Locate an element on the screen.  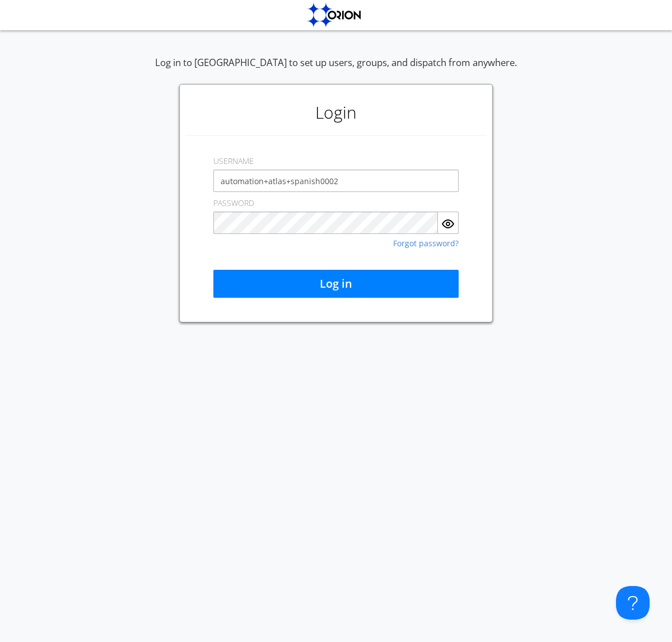
label: PASSWORD is located at coordinates (234, 203).